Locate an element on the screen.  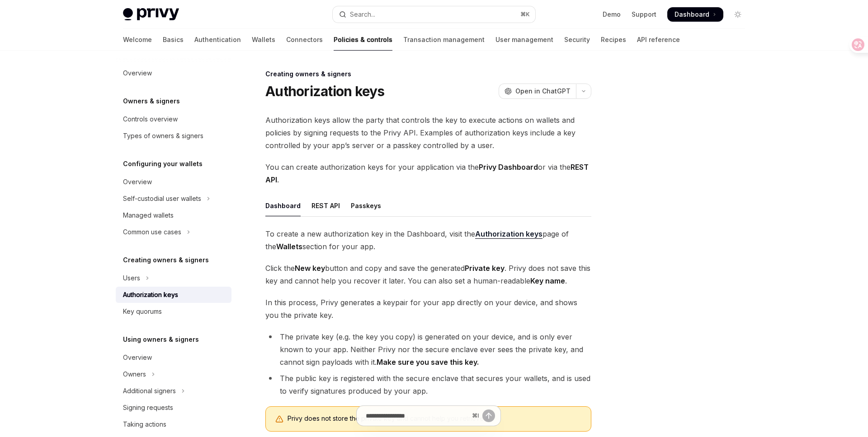
span: ⌘ K is located at coordinates (525, 14).